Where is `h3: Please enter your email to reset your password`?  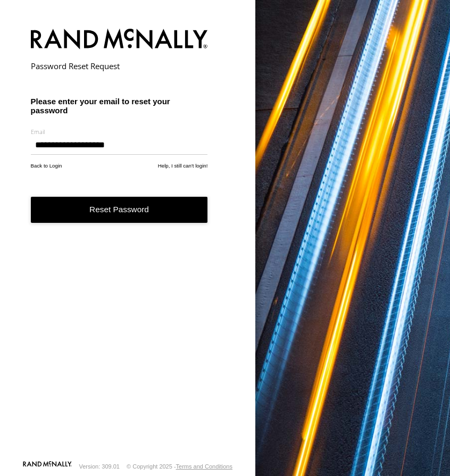
h3: Please enter your email to reset your password is located at coordinates (119, 106).